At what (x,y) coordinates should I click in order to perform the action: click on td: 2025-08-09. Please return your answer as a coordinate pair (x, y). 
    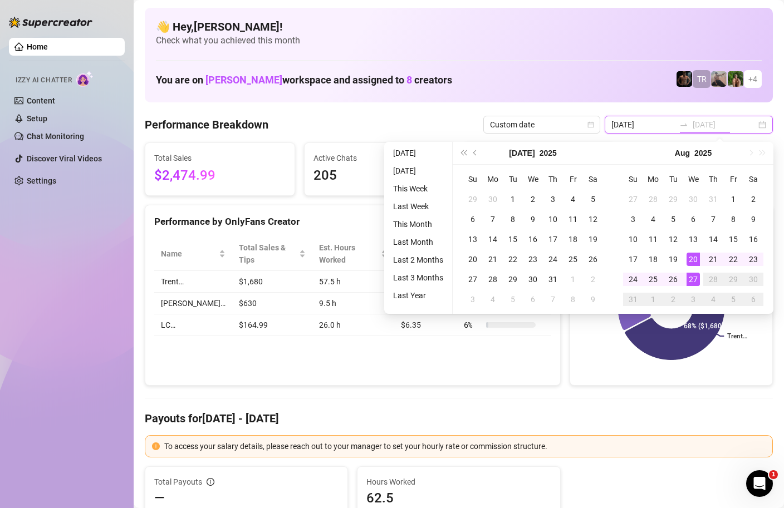
    Looking at the image, I should click on (753, 219).